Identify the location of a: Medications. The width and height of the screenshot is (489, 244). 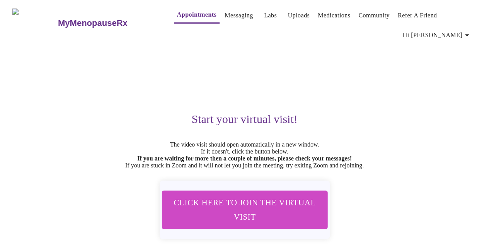
(334, 15).